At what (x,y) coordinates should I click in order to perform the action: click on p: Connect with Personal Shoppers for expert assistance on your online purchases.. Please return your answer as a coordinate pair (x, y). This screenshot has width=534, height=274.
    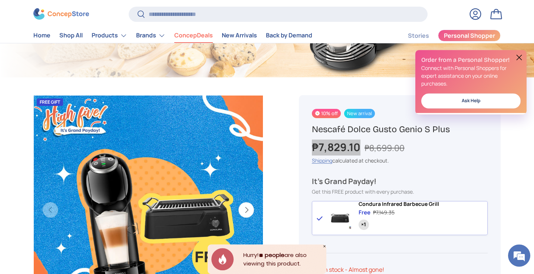
    Looking at the image, I should click on (471, 76).